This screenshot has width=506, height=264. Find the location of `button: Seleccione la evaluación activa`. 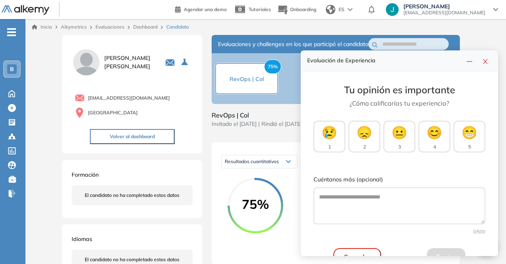

button: Seleccione la evaluación activa is located at coordinates (185, 62).